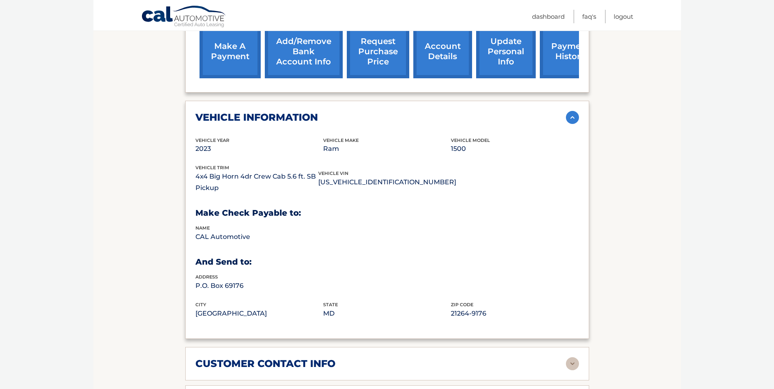  I want to click on a: Add/Remove bank account info, so click(303, 51).